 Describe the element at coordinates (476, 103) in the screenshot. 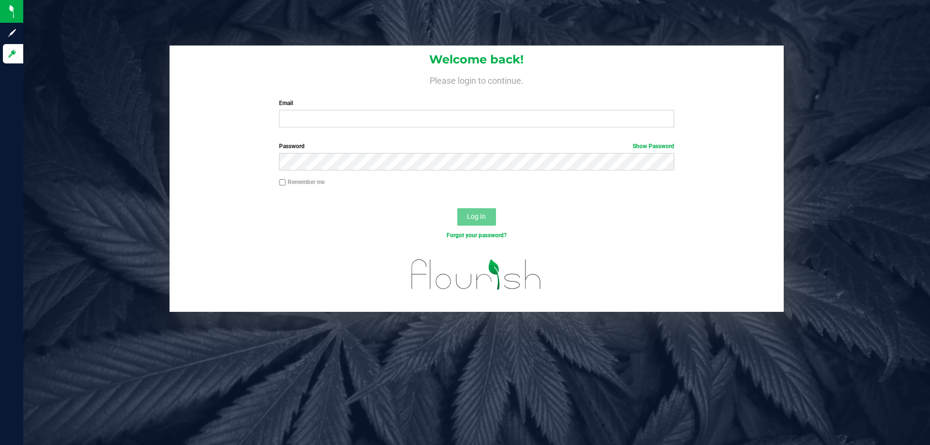

I see `label: Email` at that location.